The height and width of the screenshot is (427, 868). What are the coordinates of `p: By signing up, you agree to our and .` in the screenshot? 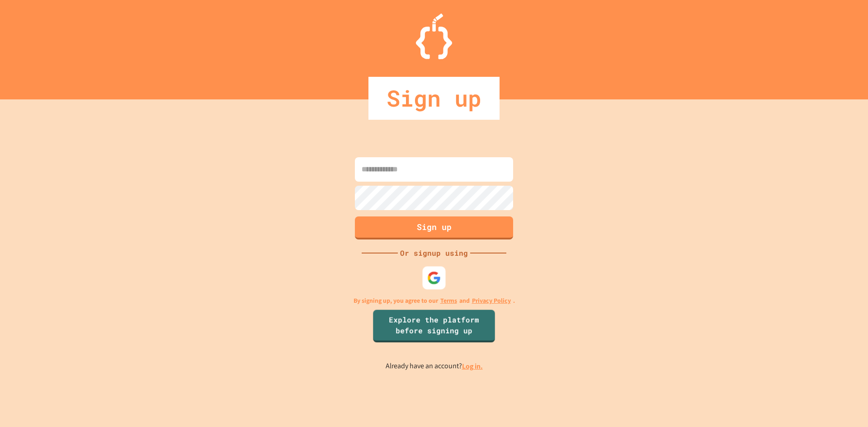 It's located at (434, 300).